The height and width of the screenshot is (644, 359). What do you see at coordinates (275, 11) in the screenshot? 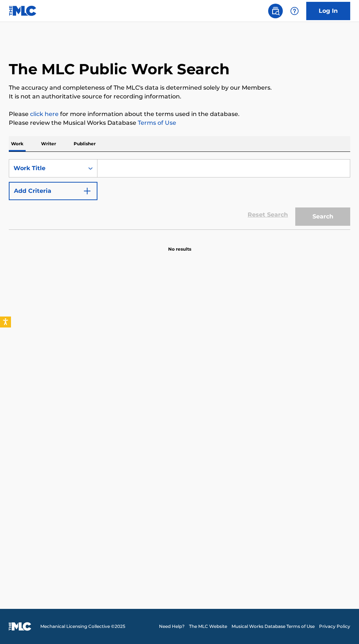
I see `a: Public Search` at bounding box center [275, 11].